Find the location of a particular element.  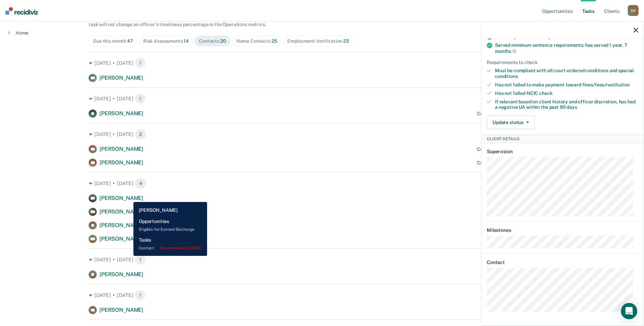

dt: Supervision is located at coordinates (562, 151).